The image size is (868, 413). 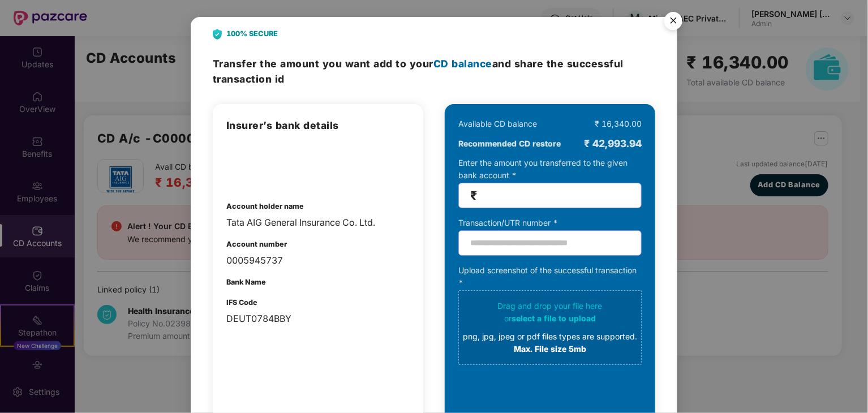 I want to click on div: Drag and drop your file here, so click(x=549, y=328).